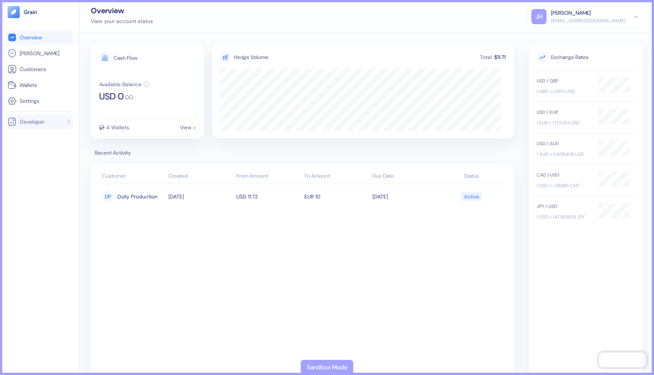 This screenshot has width=654, height=375. I want to click on span: Developer, so click(32, 122).